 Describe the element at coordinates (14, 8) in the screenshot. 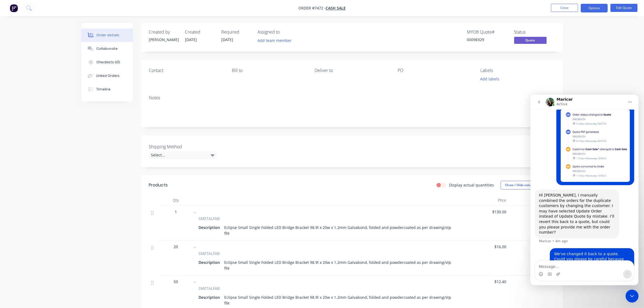

I see `img: Factory` at that location.